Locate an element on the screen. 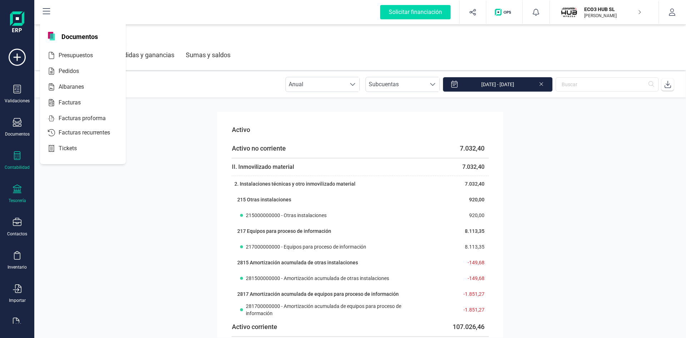 Image resolution: width=686 pixels, height=338 pixels. div: Pérdidas y ganancias is located at coordinates (144, 55).